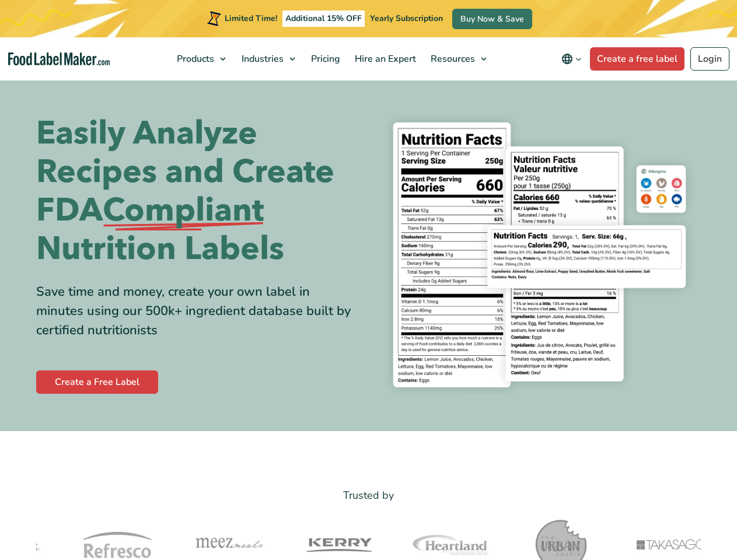 The width and height of the screenshot is (737, 560). Describe the element at coordinates (197, 191) in the screenshot. I see `h1: Easily Analyze Recipes and Create FDA Nutrition Labels` at that location.